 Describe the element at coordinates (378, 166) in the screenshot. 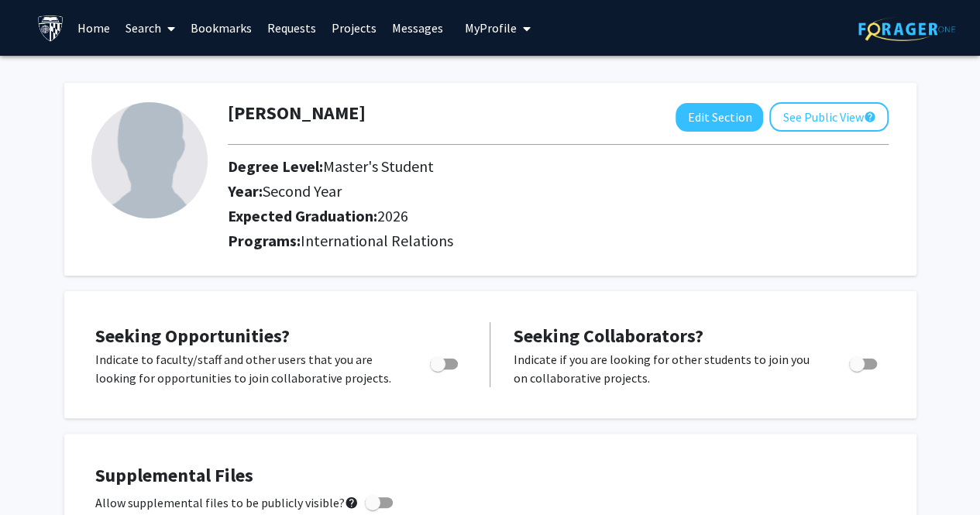

I see `span: Master's Student` at that location.